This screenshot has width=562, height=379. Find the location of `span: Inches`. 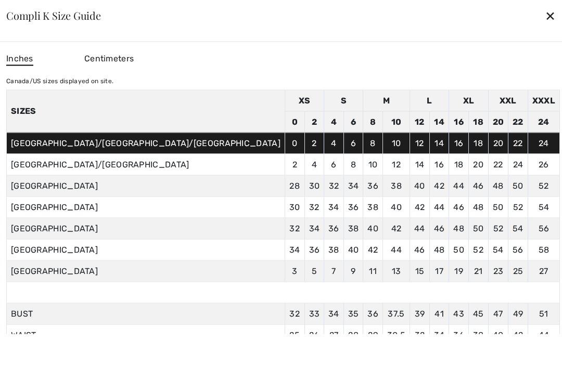

span: Inches is located at coordinates (20, 59).